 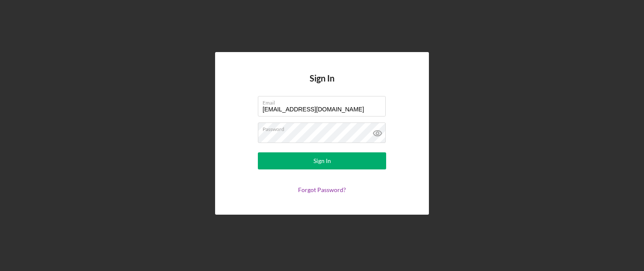 What do you see at coordinates (322, 189) in the screenshot?
I see `a: Forgot Password?` at bounding box center [322, 189].